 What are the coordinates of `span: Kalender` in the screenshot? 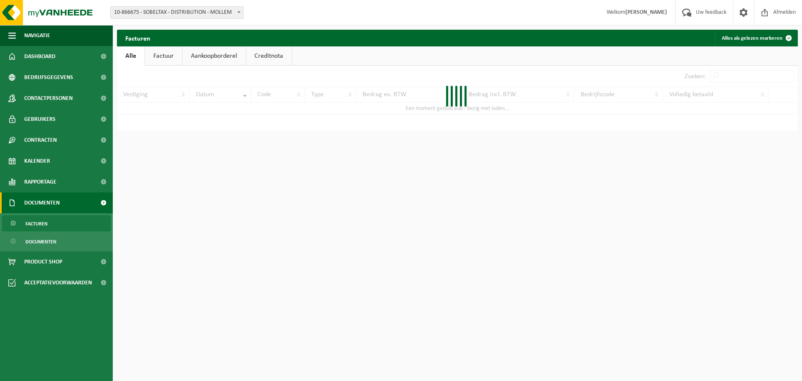 It's located at (37, 161).